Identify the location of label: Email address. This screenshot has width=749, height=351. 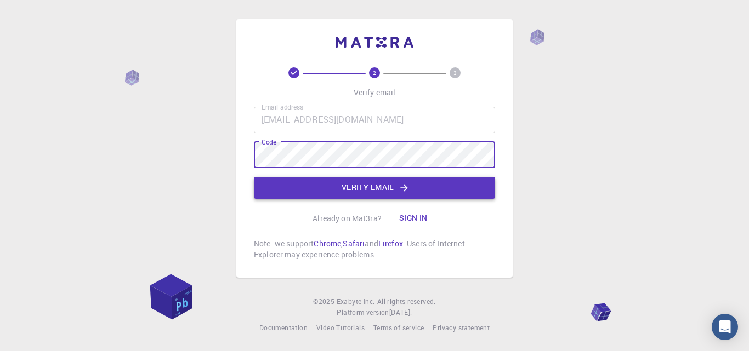
(282, 107).